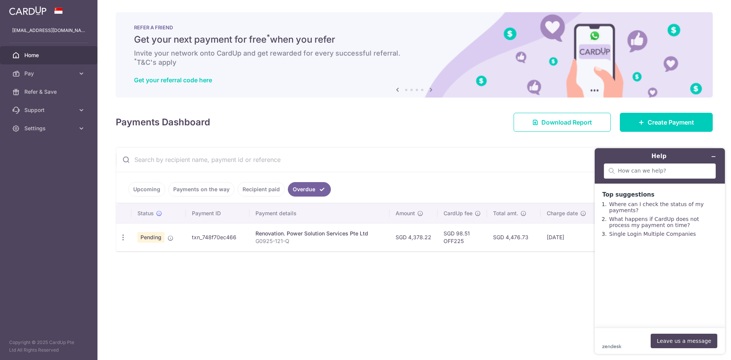 This screenshot has width=731, height=360. What do you see at coordinates (163, 122) in the screenshot?
I see `h4: Payments Dashboard` at bounding box center [163, 122].